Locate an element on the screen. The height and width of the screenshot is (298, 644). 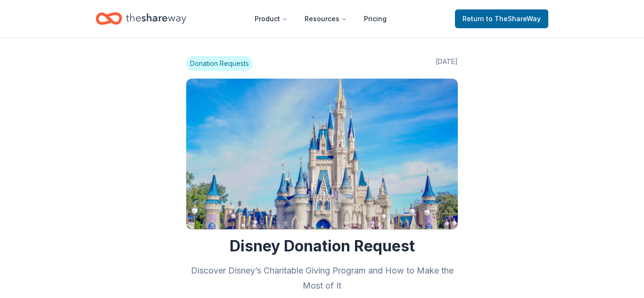
span: Return is located at coordinates (502, 19).